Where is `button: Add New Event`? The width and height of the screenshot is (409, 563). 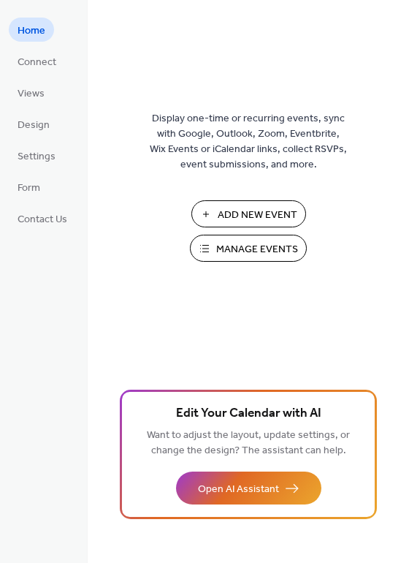 button: Add New Event is located at coordinates (249, 213).